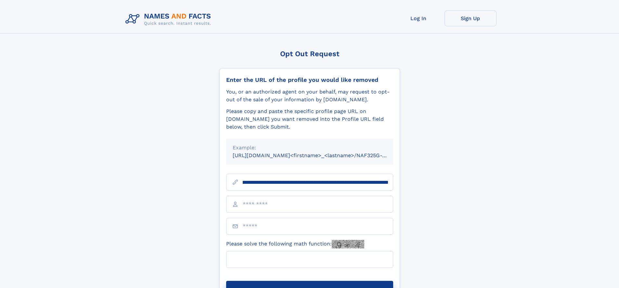 The image size is (619, 288). I want to click on div: Enter the URL of the profile you would like removed, so click(310, 80).